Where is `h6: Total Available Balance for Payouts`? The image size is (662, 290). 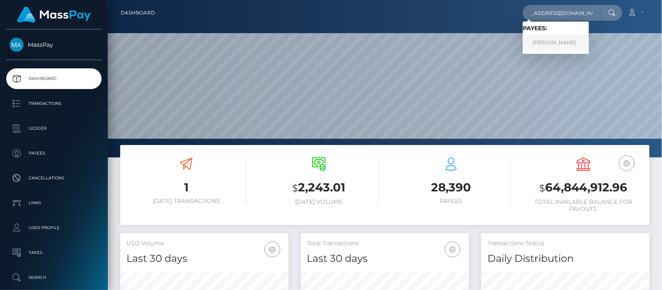 h6: Total Available Balance for Payouts is located at coordinates (583, 206).